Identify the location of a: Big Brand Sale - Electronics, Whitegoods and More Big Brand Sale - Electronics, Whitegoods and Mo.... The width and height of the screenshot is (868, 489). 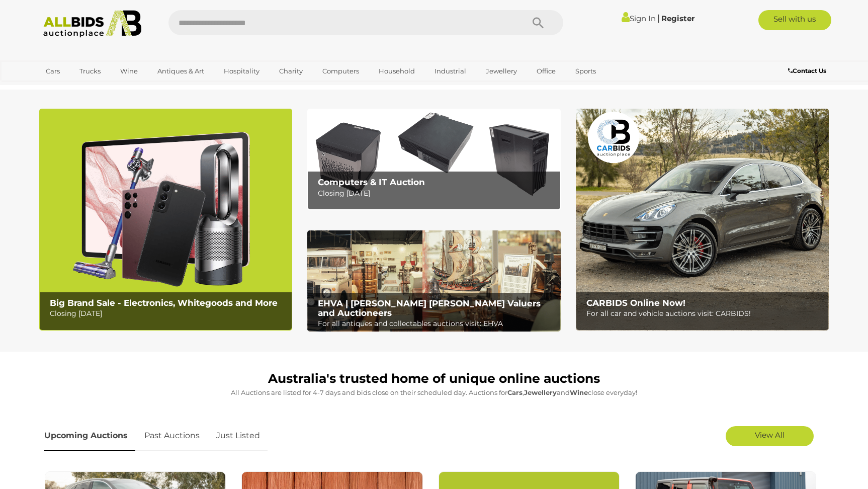
(166, 220).